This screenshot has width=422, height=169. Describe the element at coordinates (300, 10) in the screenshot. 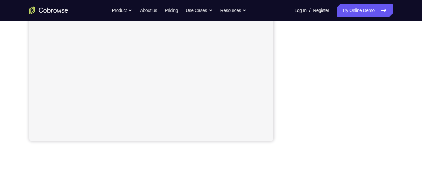

I see `a: Log In` at that location.